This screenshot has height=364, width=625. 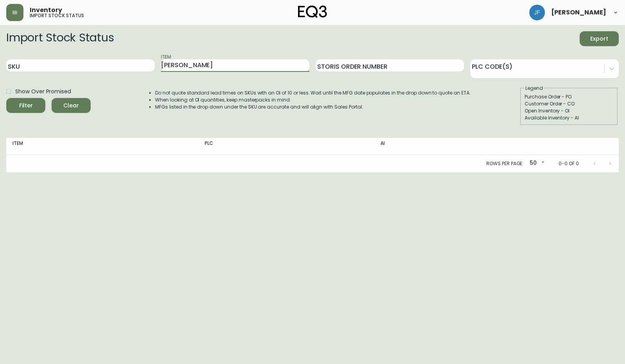 I want to click on span: Show Over Promised, so click(x=43, y=91).